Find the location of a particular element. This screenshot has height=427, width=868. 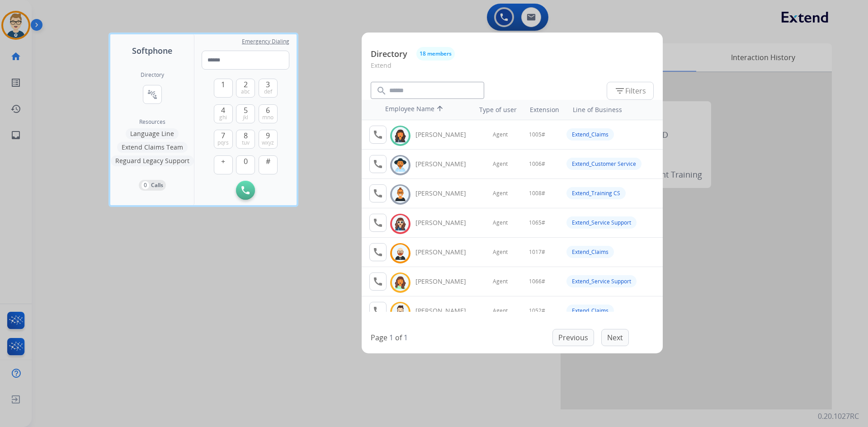

span: 3 is located at coordinates (268, 84).